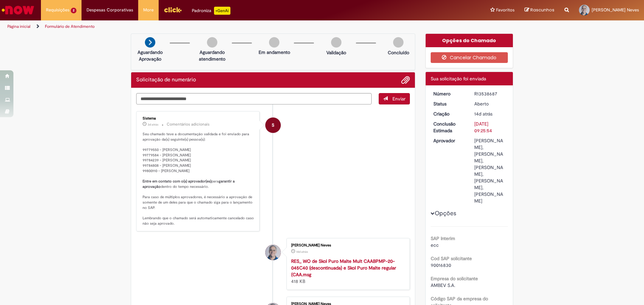  What do you see at coordinates (70, 26) in the screenshot?
I see `a: Formulário de Atendimento` at bounding box center [70, 26].